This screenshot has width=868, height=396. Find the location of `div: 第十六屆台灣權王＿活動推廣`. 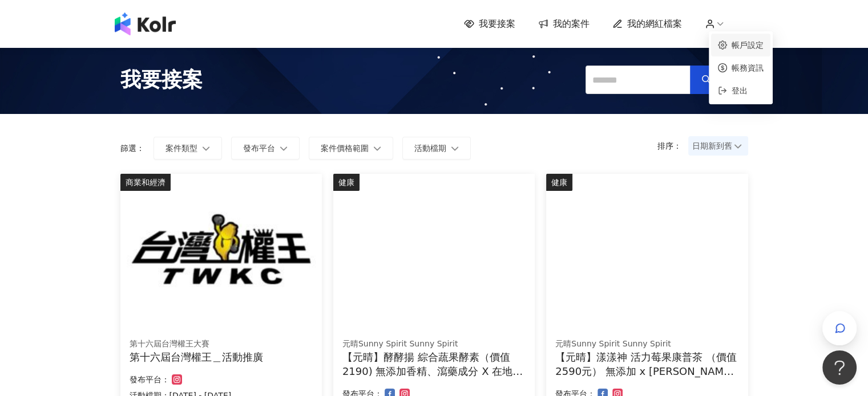

div: 第十六屆台灣權王＿活動推廣 is located at coordinates (221, 357).